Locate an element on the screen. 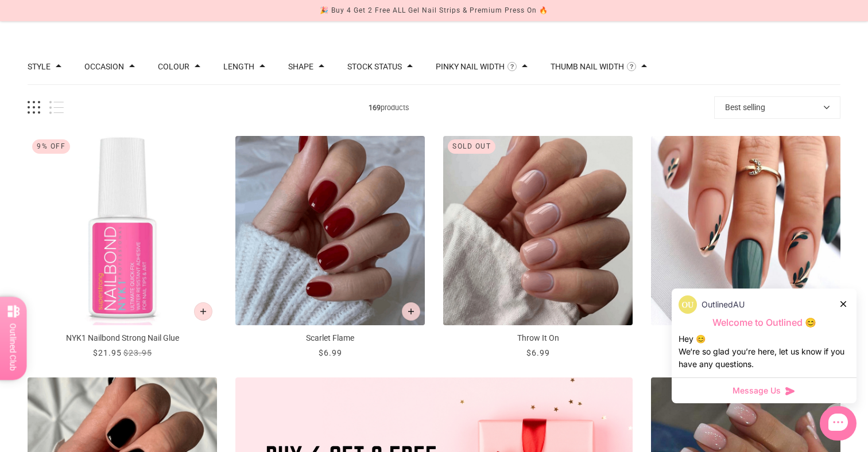 This screenshot has width=868, height=452. p: Throw It On is located at coordinates (538, 338).